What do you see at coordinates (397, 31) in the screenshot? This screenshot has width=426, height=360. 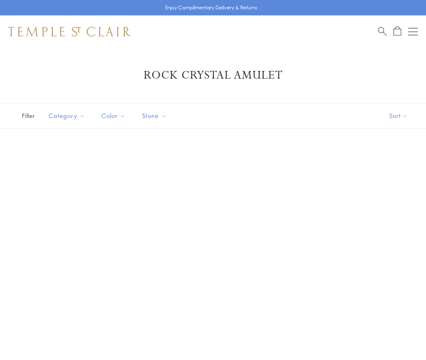 I see `a: Open Shopping Bag` at bounding box center [397, 31].